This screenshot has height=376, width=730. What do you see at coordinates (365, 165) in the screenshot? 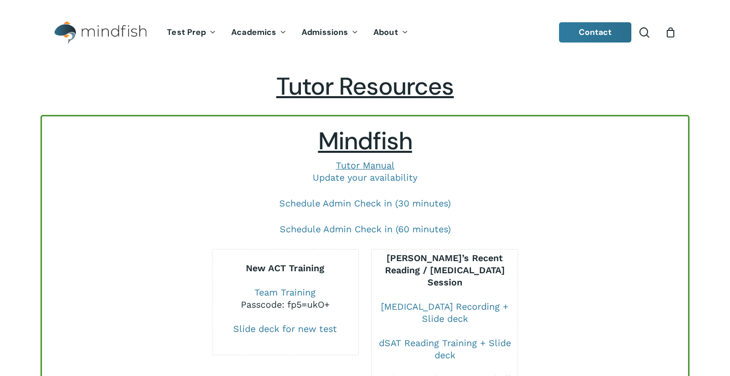
I see `a: Tutor Manual` at bounding box center [365, 165].